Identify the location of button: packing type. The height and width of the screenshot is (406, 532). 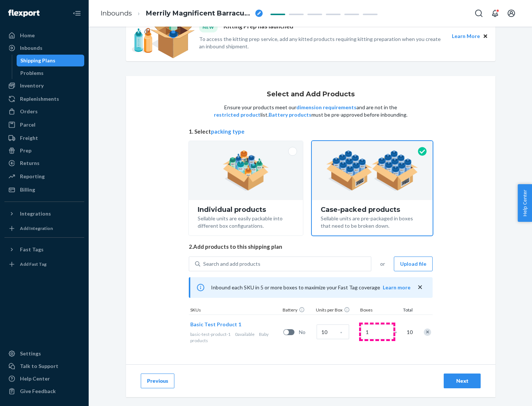
(228, 131).